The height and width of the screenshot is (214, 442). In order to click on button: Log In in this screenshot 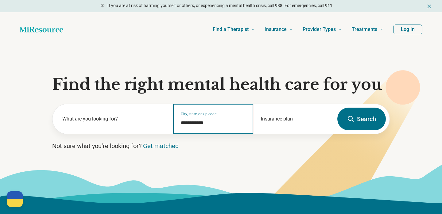, I will do `click(407, 29)`.